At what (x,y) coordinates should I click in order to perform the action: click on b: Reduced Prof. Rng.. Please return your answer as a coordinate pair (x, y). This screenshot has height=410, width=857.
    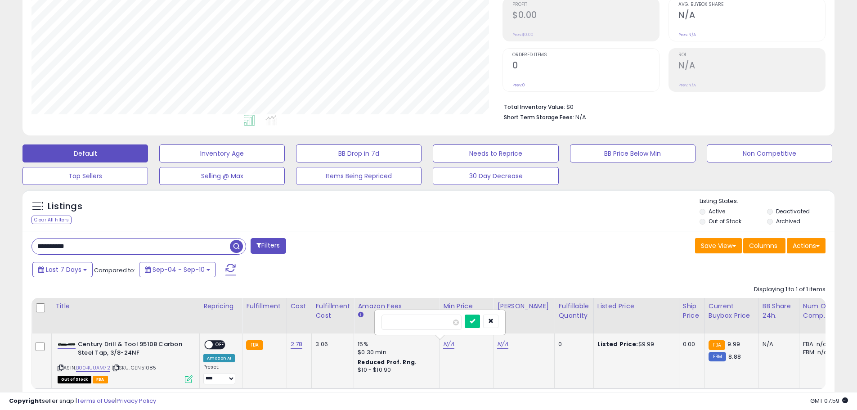
    Looking at the image, I should click on (387, 362).